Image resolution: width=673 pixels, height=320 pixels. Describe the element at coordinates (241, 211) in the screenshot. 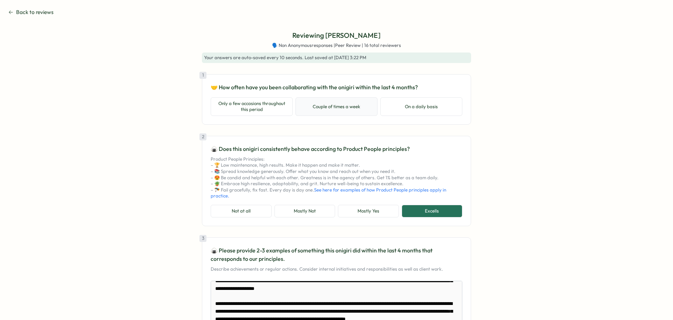

I see `button: Not at all` at that location.